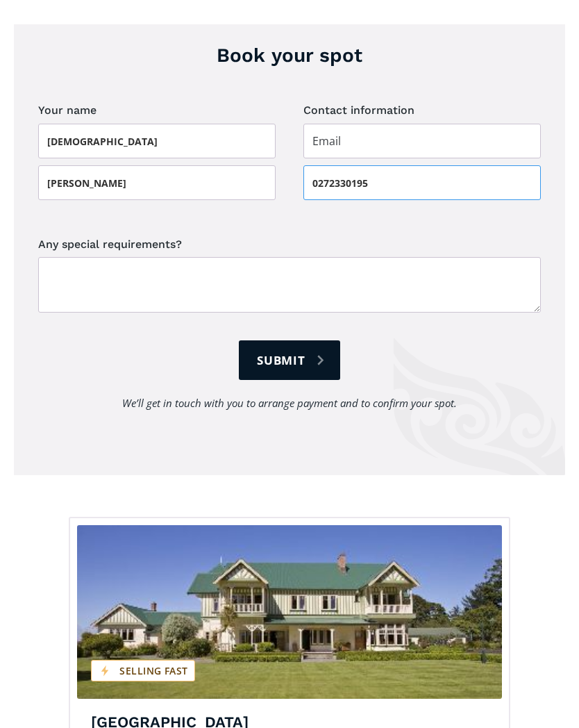  What do you see at coordinates (290, 244) in the screenshot?
I see `label: Any special requirements?` at bounding box center [290, 244].